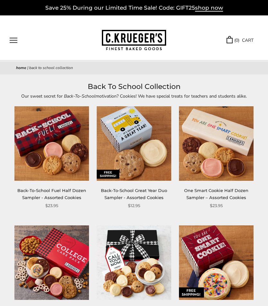 The height and width of the screenshot is (306, 268). What do you see at coordinates (171, 96) in the screenshot?
I see `span: motivation? Cookies! We have special treats for teachers and students alike.` at bounding box center [171, 96].